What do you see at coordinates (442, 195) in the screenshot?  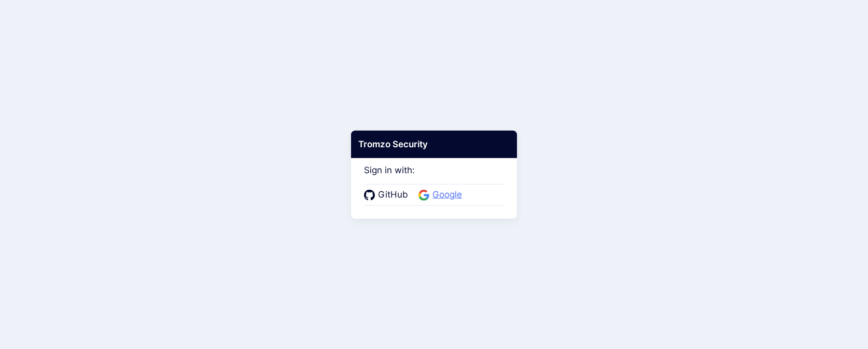 I see `a: Google` at bounding box center [442, 195].